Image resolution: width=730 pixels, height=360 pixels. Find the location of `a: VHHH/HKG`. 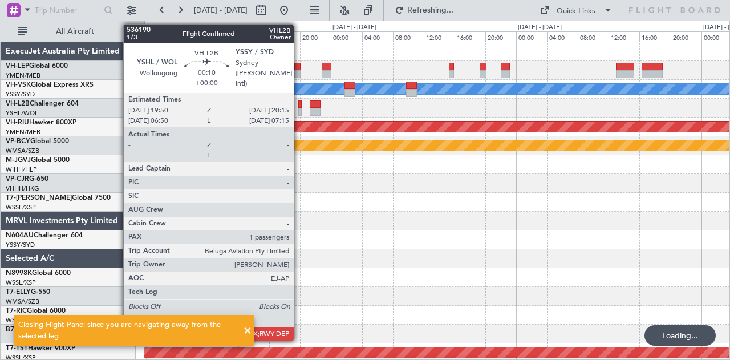

a: VHHH/HKG is located at coordinates (22, 188).